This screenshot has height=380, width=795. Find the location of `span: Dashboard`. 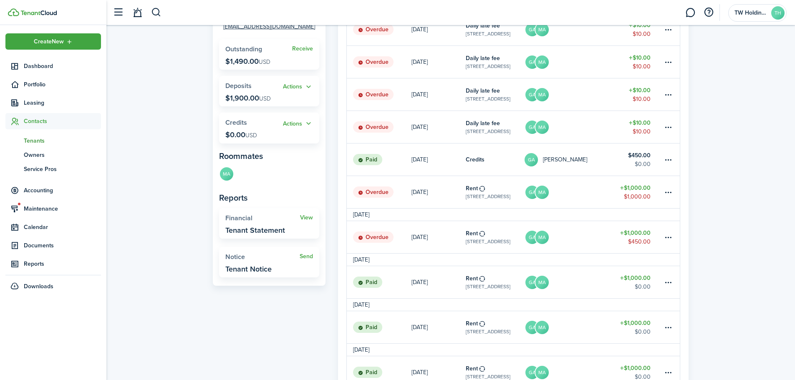

span: Dashboard is located at coordinates (62, 66).